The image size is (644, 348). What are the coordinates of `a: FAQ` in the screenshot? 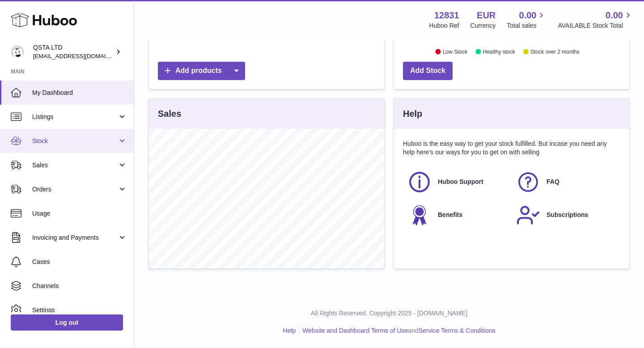 It's located at (566, 182).